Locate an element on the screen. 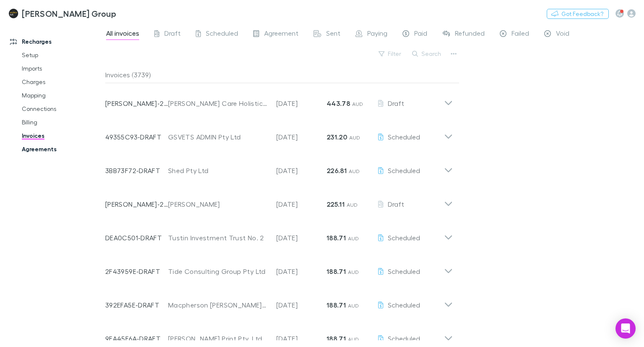  a: Agreements is located at coordinates (61, 149).